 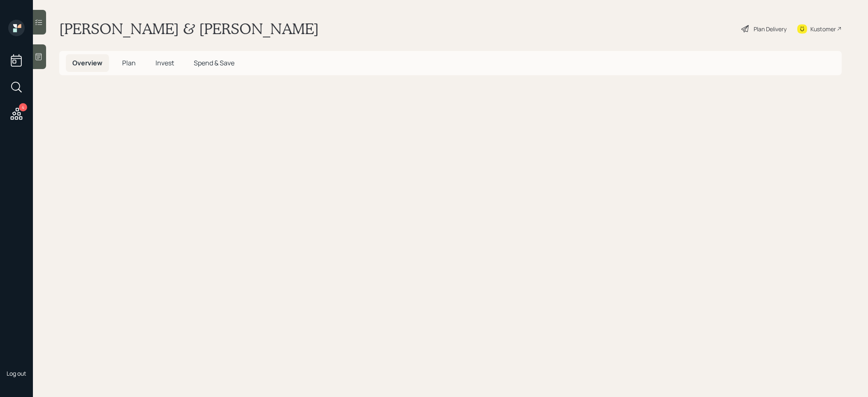 I want to click on div: Plan Delivery, so click(x=770, y=29).